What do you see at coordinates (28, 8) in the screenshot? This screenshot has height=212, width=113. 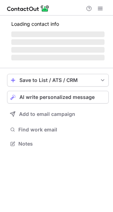 I see `img: ContactOut v5.3.10` at bounding box center [28, 8].